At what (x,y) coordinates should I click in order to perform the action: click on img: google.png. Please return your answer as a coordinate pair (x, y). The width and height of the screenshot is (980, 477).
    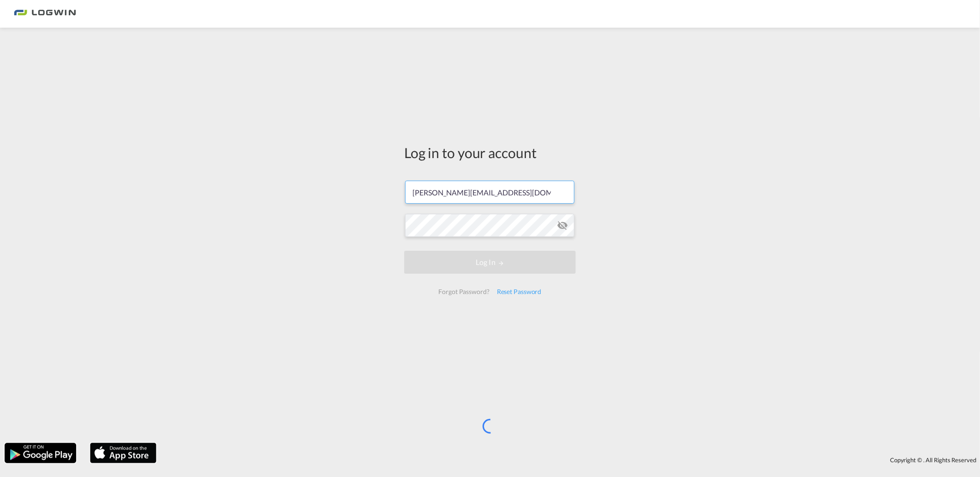
    Looking at the image, I should click on (40, 453).